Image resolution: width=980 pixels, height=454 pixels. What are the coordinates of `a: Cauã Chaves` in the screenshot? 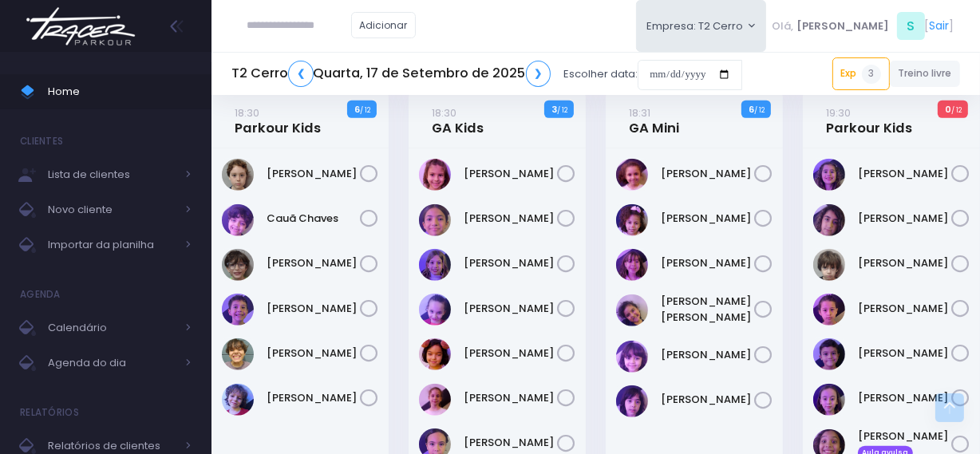 It's located at (313, 219).